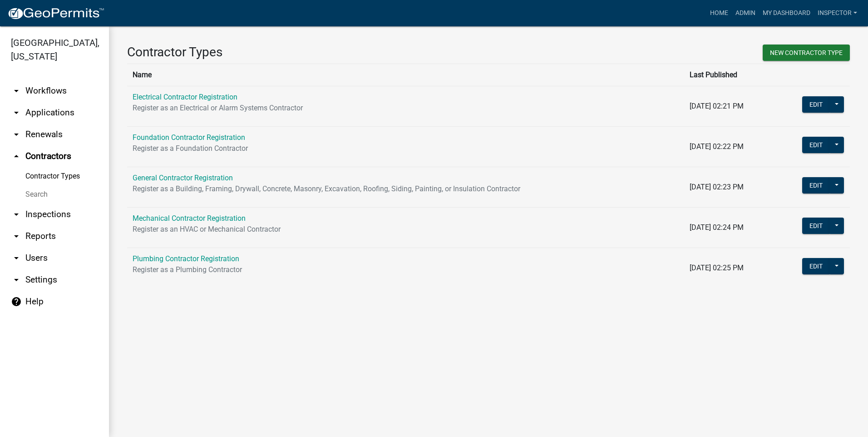 Image resolution: width=868 pixels, height=437 pixels. I want to click on a: Electrical Contractor Registration, so click(185, 97).